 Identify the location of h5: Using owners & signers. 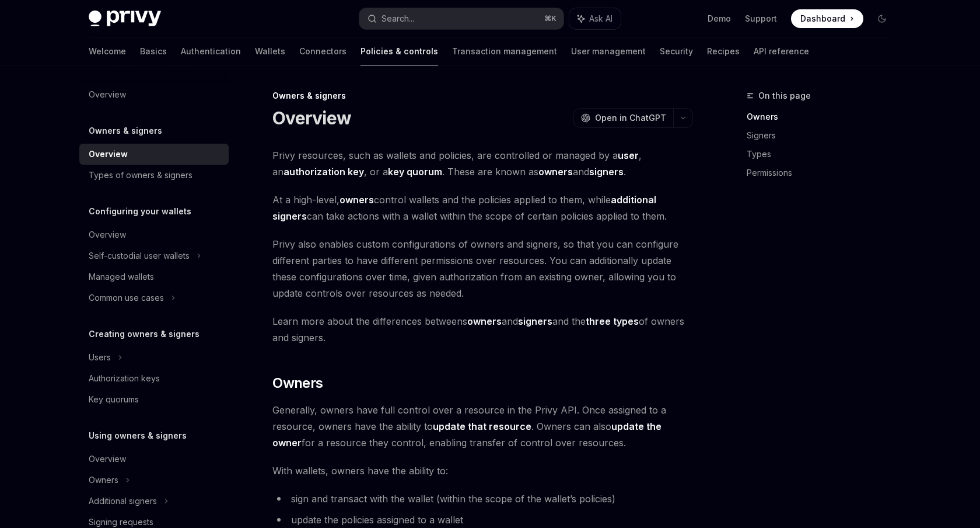
(138, 435).